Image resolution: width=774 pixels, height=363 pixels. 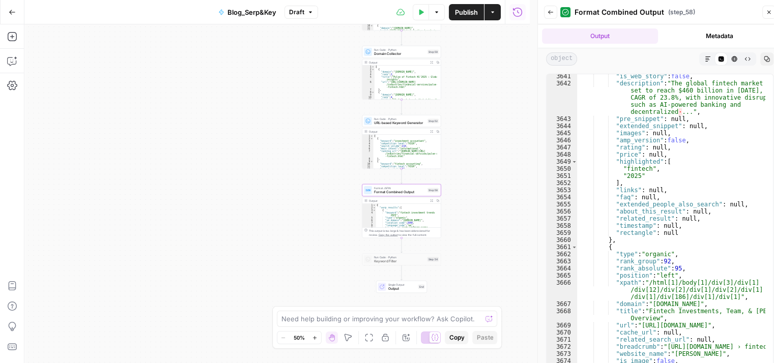 What do you see at coordinates (562, 140) in the screenshot?
I see `div: 3646` at bounding box center [562, 140].